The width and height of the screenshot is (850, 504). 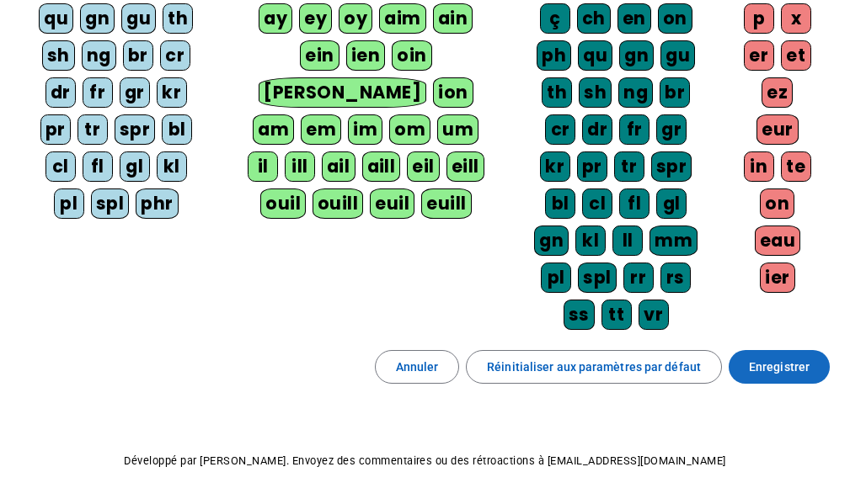 I want to click on span: Réinitialiser aux paramètres par défaut, so click(x=594, y=367).